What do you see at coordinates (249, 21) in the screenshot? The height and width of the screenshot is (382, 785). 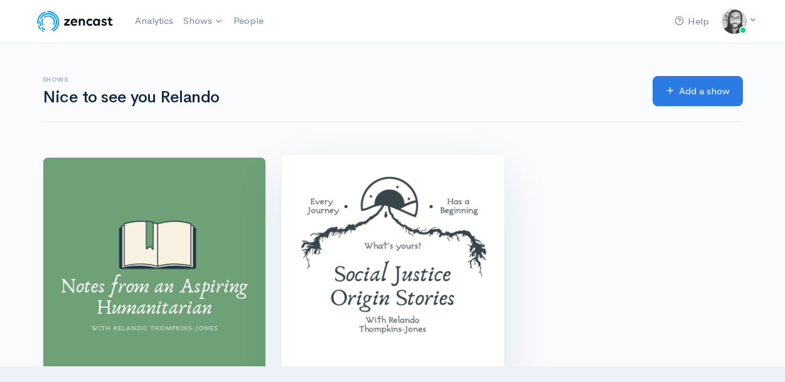 I see `a: People` at bounding box center [249, 21].